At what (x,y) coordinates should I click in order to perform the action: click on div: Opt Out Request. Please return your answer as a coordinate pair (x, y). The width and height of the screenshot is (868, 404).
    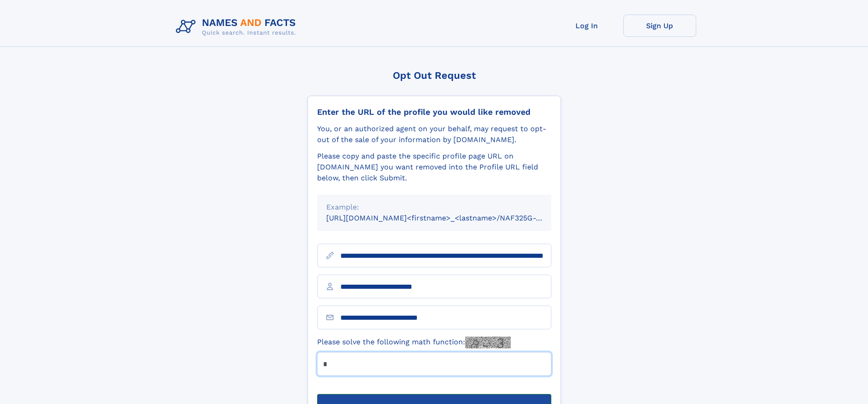
    Looking at the image, I should click on (434, 75).